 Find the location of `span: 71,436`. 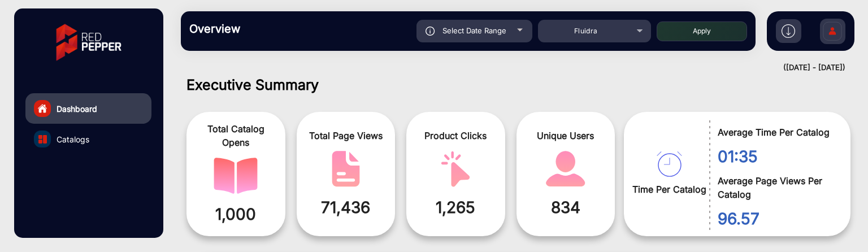

span: 71,436 is located at coordinates (346, 207).